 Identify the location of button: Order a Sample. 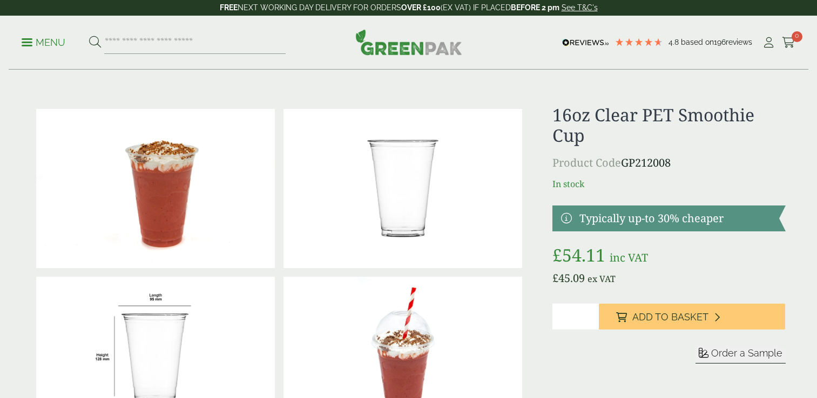
(740, 355).